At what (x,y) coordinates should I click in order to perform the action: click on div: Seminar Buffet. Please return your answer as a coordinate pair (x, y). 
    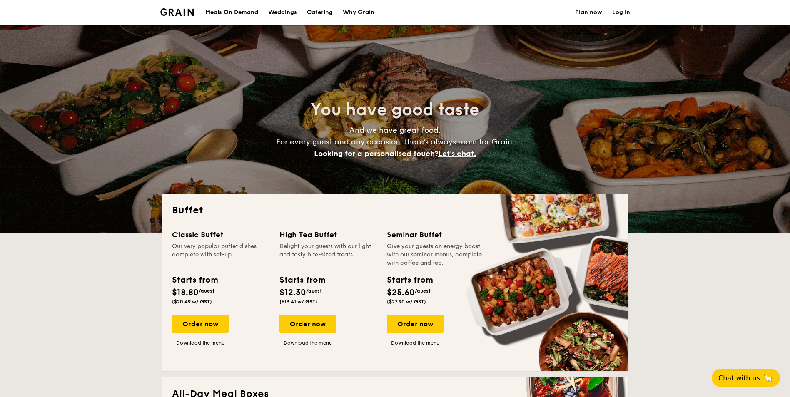
    Looking at the image, I should click on (436, 235).